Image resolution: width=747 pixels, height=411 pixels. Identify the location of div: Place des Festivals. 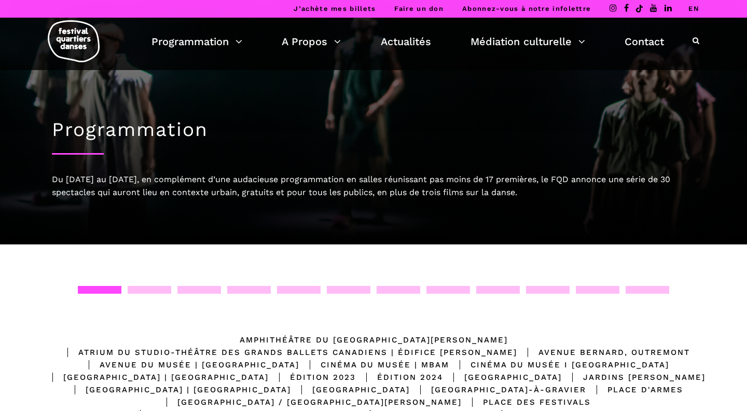
(526, 402).